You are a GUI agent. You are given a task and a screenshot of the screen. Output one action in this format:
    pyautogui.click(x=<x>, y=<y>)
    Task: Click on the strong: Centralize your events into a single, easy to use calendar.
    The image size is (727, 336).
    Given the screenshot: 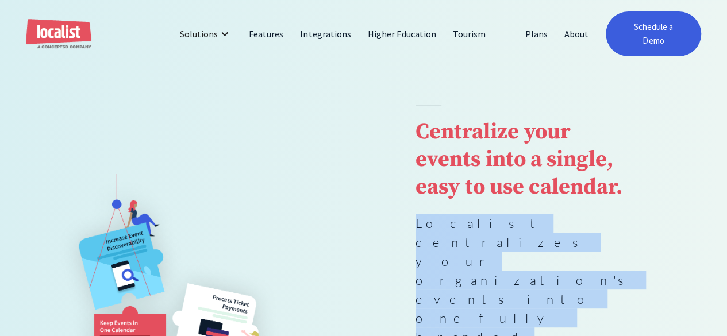 What is the action you would take?
    pyautogui.click(x=519, y=160)
    